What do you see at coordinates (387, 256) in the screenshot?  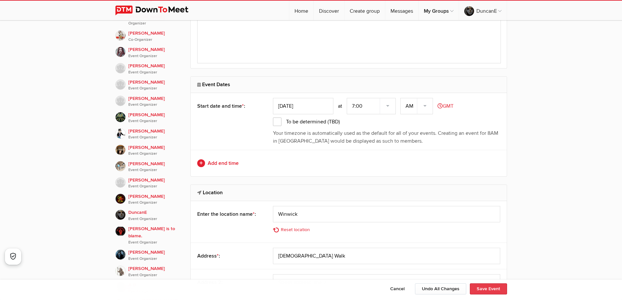 I see `input: Street address` at bounding box center [387, 256].